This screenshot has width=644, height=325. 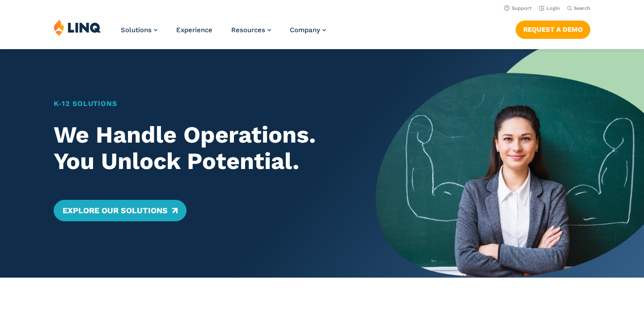 I want to click on button: Open Search Bar, so click(x=579, y=8).